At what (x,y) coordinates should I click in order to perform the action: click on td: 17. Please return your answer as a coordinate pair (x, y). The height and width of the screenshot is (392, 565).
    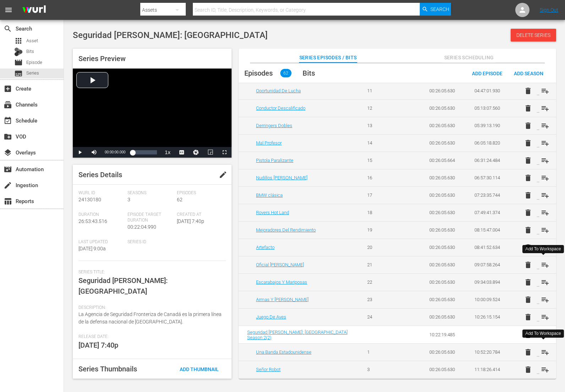
    Looking at the image, I should click on (381, 195).